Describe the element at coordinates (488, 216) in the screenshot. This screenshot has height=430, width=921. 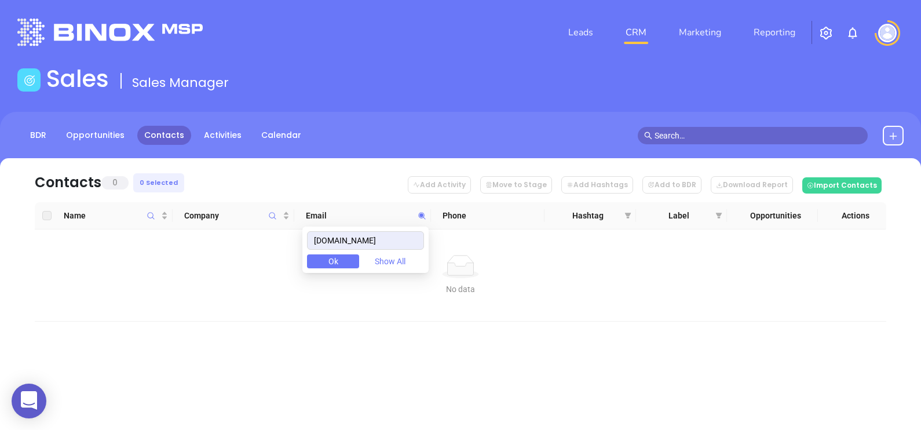
I see `th: Phone` at that location.